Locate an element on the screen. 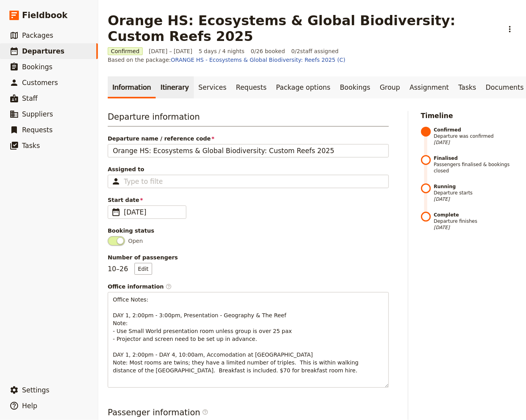 Image resolution: width=526 pixels, height=420 pixels. h2: Timeline is located at coordinates (469, 115).